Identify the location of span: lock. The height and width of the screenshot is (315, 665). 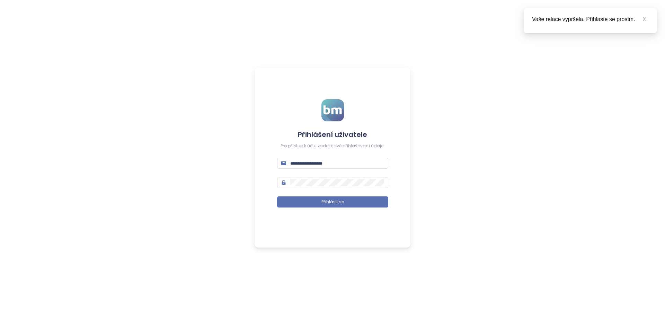
(283, 183).